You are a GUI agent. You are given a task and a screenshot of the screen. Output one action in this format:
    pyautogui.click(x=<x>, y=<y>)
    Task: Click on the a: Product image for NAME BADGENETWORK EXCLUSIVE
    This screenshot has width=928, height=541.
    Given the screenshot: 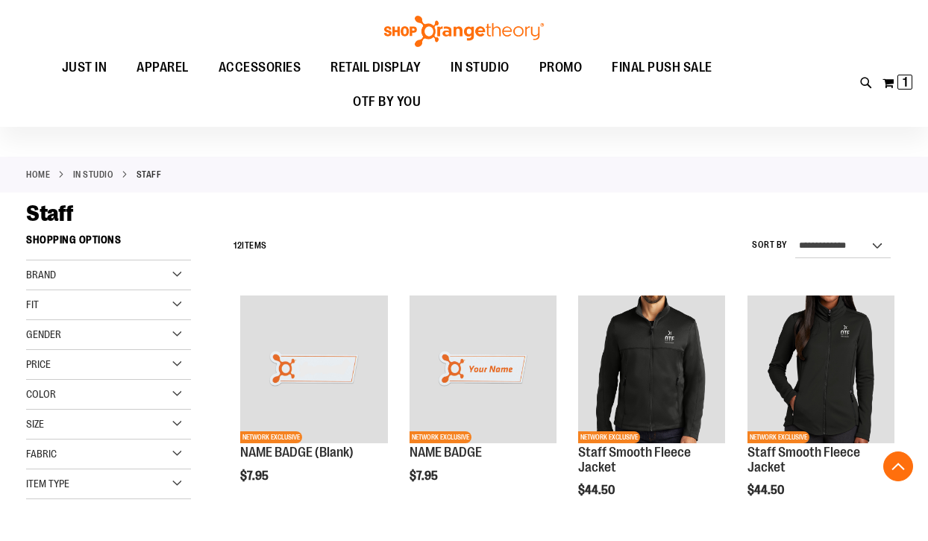 What is the action you would take?
    pyautogui.click(x=483, y=370)
    